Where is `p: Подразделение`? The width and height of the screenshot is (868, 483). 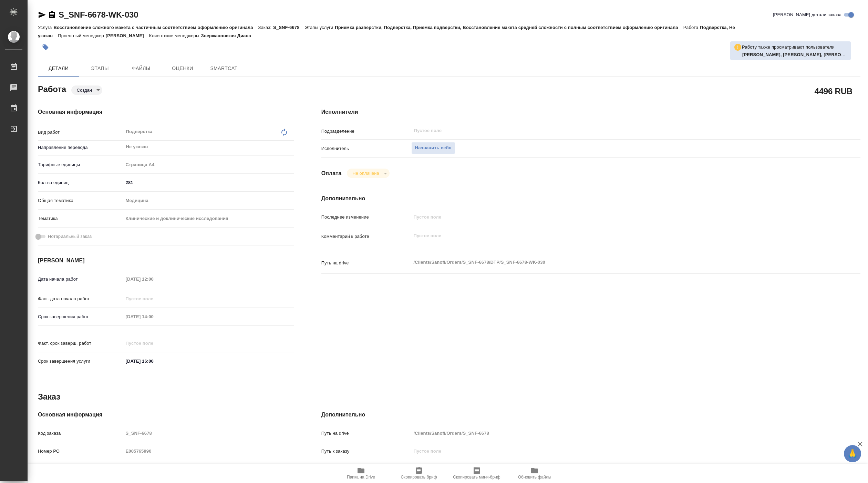
p: Подразделение is located at coordinates (366, 131).